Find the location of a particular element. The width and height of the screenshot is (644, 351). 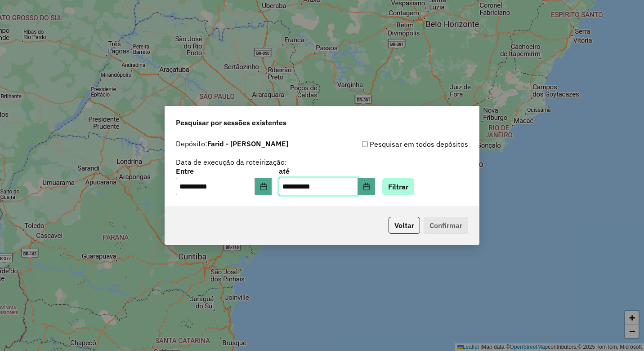

label: até is located at coordinates (327, 171).